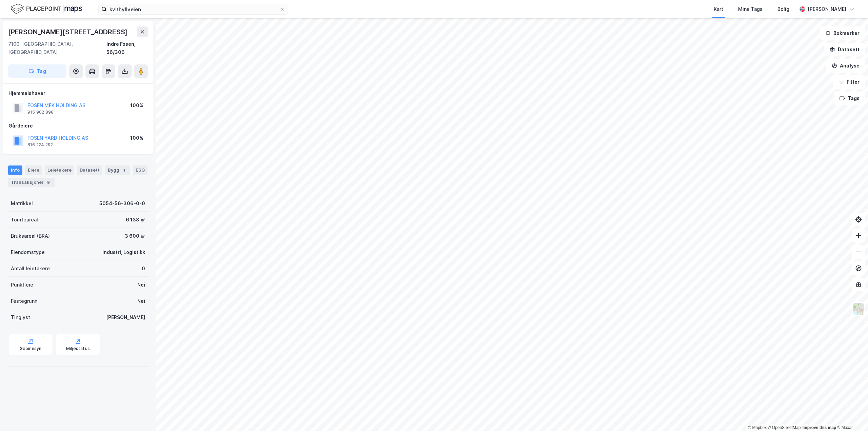  What do you see at coordinates (30, 269) in the screenshot?
I see `div: Antall leietakere` at bounding box center [30, 269].